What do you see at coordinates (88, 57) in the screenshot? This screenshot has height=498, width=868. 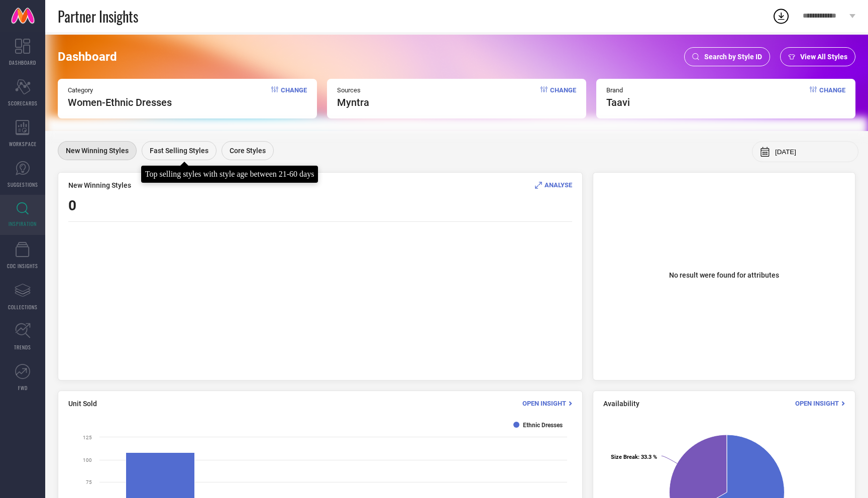 I see `span: Dashboard` at bounding box center [88, 57].